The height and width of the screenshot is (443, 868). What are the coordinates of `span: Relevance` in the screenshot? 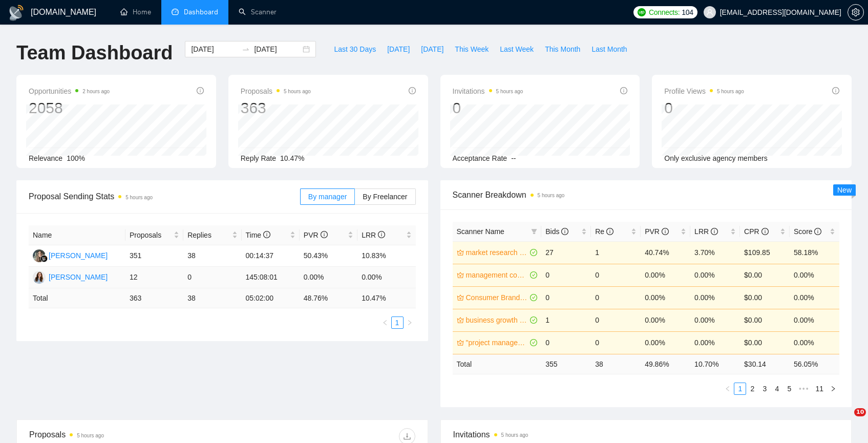 It's located at (46, 158).